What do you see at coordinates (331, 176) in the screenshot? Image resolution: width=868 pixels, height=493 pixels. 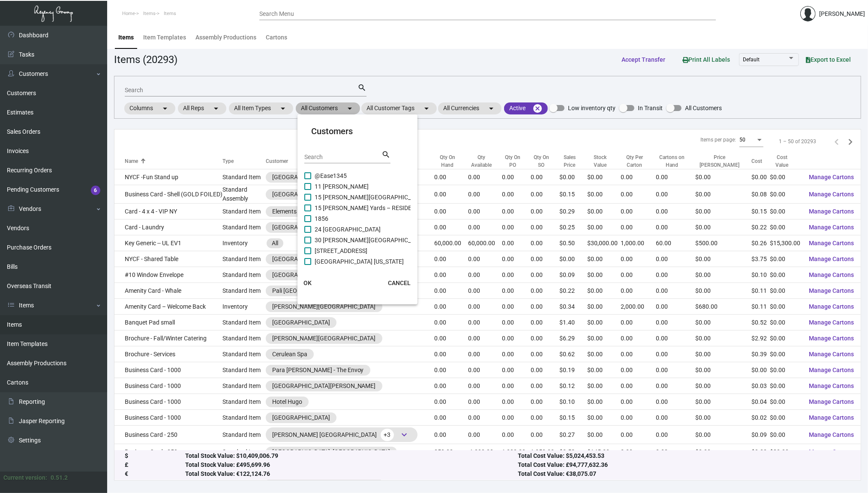 I see `span: @Ease1345` at bounding box center [331, 176].